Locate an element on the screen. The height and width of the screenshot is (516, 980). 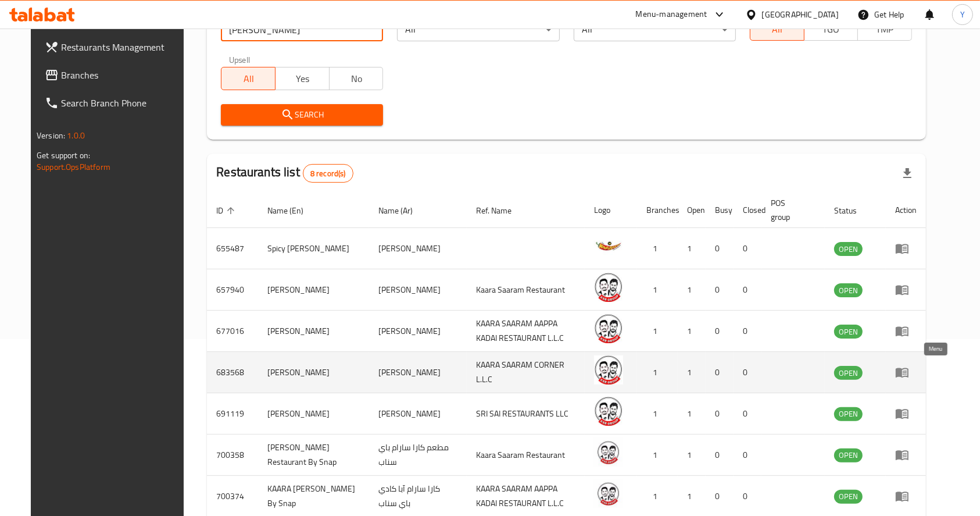
img: Spicy Kaara Saaram is located at coordinates (609, 246).